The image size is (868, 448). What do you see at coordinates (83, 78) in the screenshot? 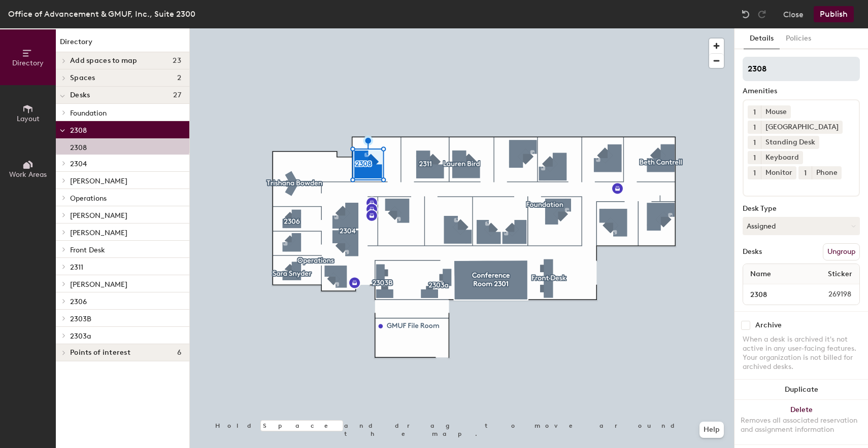
I see `span: Spaces` at bounding box center [83, 78].